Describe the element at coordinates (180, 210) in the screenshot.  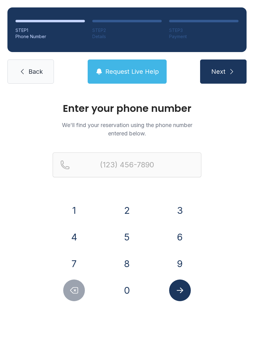
I see `button: 3` at that location.